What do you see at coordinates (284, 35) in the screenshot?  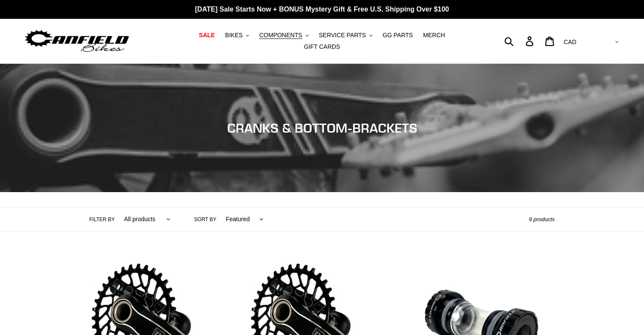 I see `button: COMPONENTS` at bounding box center [284, 35].